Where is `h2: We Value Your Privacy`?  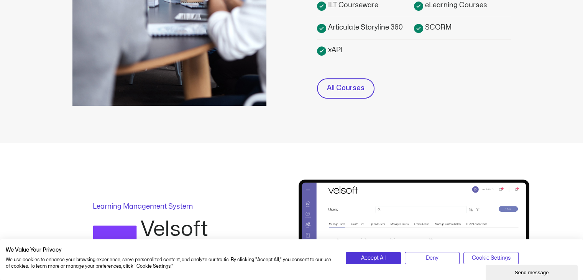
h2: We Value Your Privacy is located at coordinates (170, 250).